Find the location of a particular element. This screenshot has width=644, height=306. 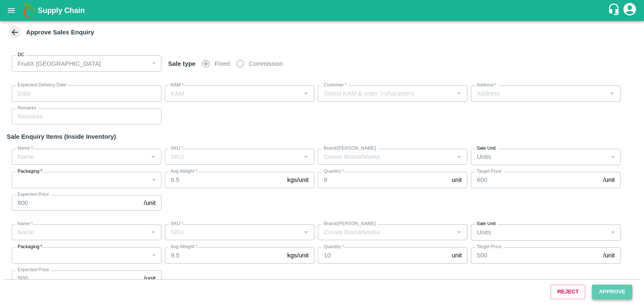

input: Select KAM & enter 3 characters is located at coordinates (386, 93).